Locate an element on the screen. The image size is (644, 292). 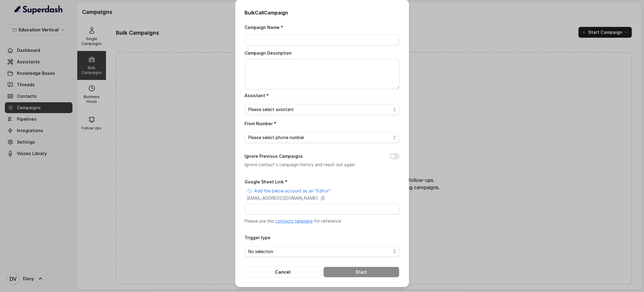
button: Start is located at coordinates (361, 273).